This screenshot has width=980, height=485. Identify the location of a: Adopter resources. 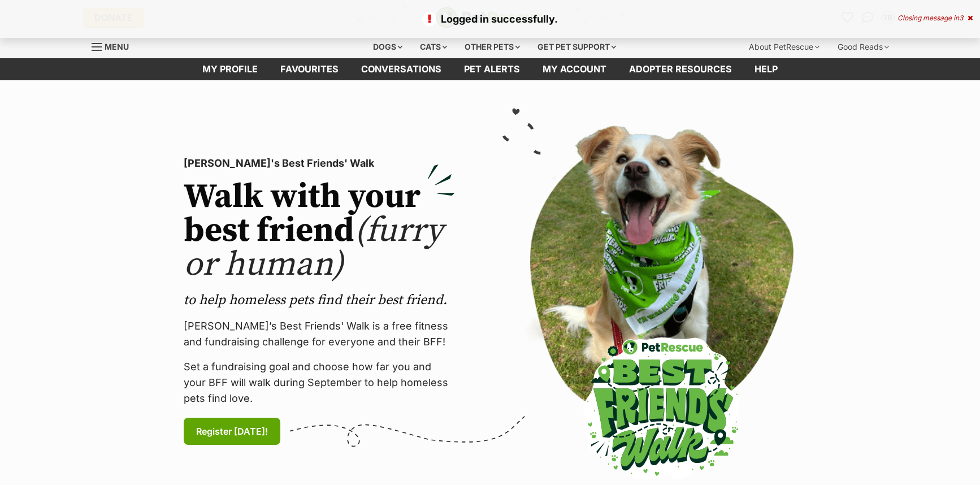
(680, 69).